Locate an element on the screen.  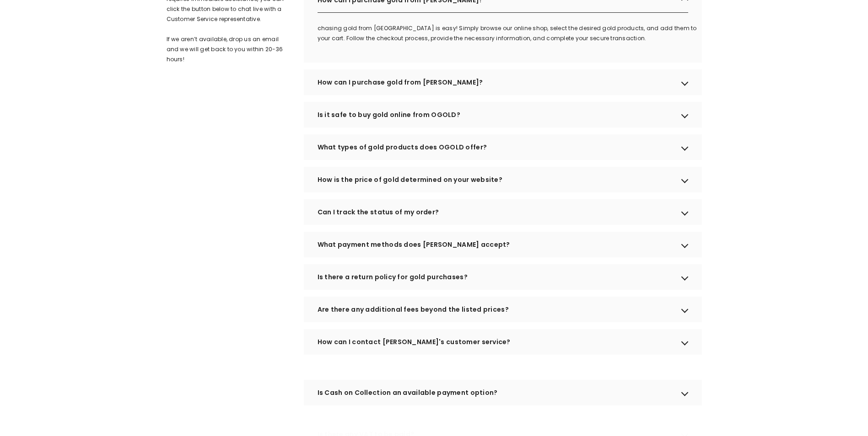
div: Can I track the status of my order? is located at coordinates (503, 212).